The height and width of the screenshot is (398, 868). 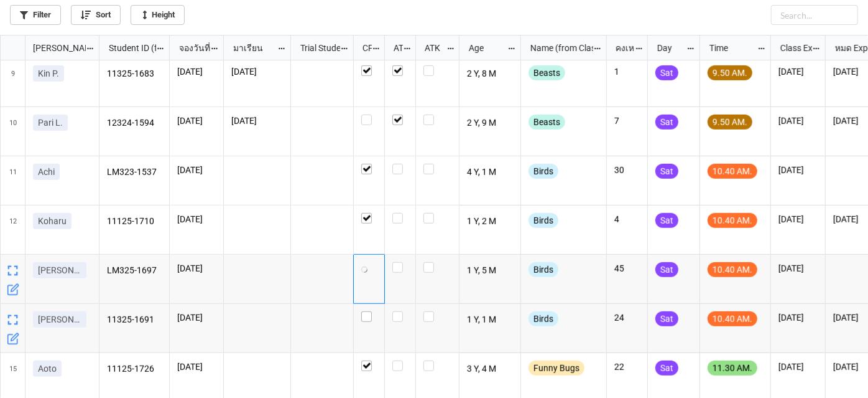 What do you see at coordinates (732, 368) in the screenshot?
I see `div: 11.30 AM.` at bounding box center [732, 368].